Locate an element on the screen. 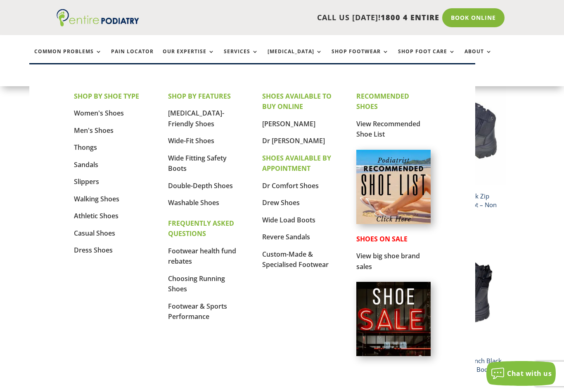 The image size is (564, 392). button: Chat with us is located at coordinates (521, 374).